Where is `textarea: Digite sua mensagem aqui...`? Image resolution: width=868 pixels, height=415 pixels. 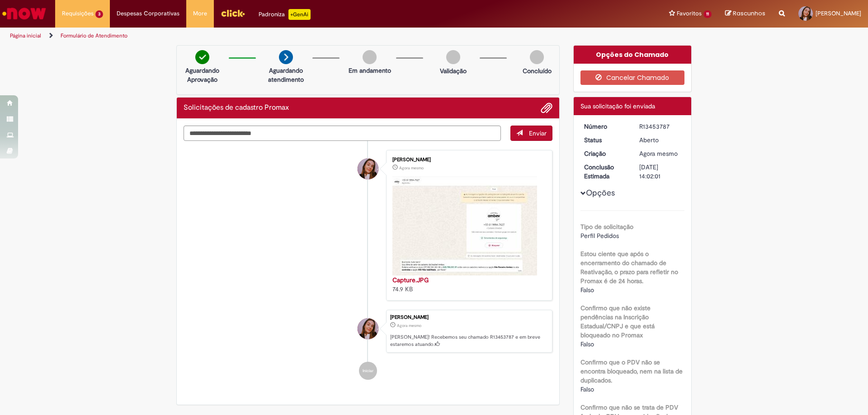
textarea: Digite sua mensagem aqui... is located at coordinates (342, 133).